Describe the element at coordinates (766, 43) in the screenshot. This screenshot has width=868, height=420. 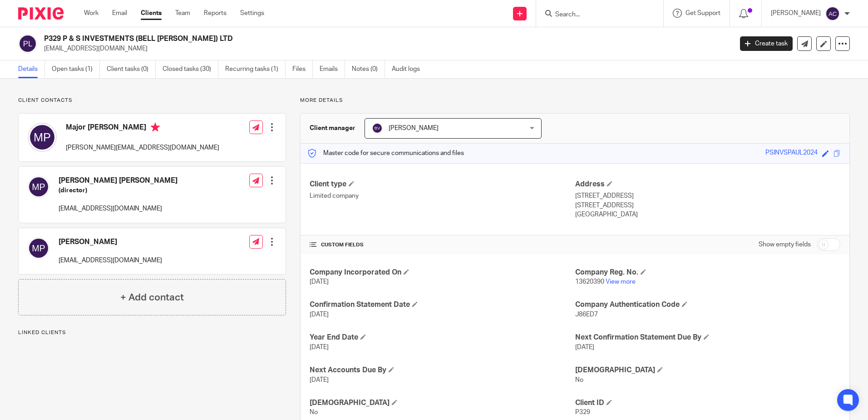
I see `a: Create task` at that location.